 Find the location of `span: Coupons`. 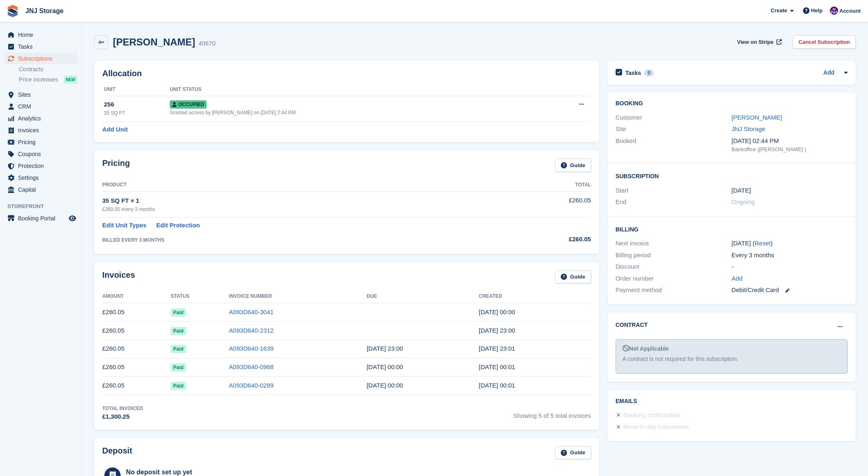

span: Coupons is located at coordinates (43, 154).